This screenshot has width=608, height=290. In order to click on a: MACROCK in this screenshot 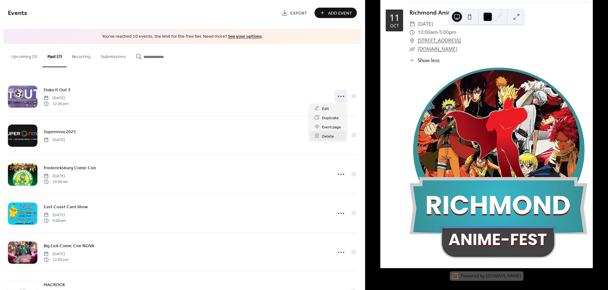, I will do `click(54, 284)`.